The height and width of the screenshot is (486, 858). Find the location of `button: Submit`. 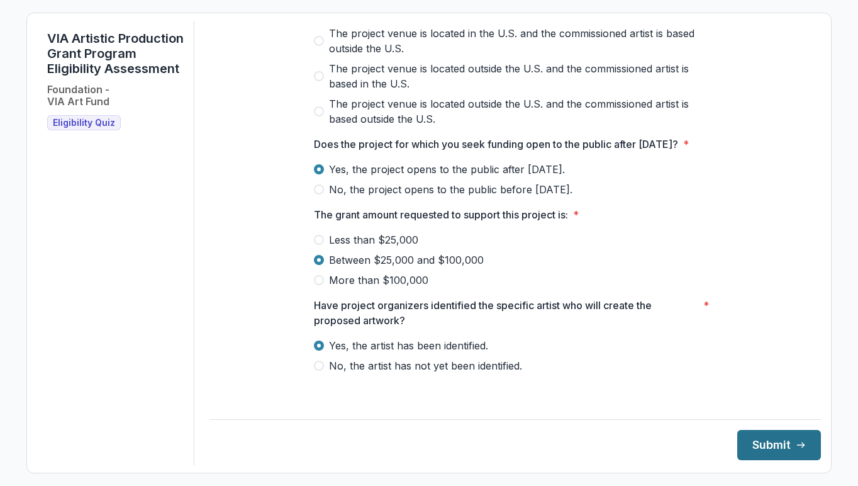

button: Submit is located at coordinates (779, 445).